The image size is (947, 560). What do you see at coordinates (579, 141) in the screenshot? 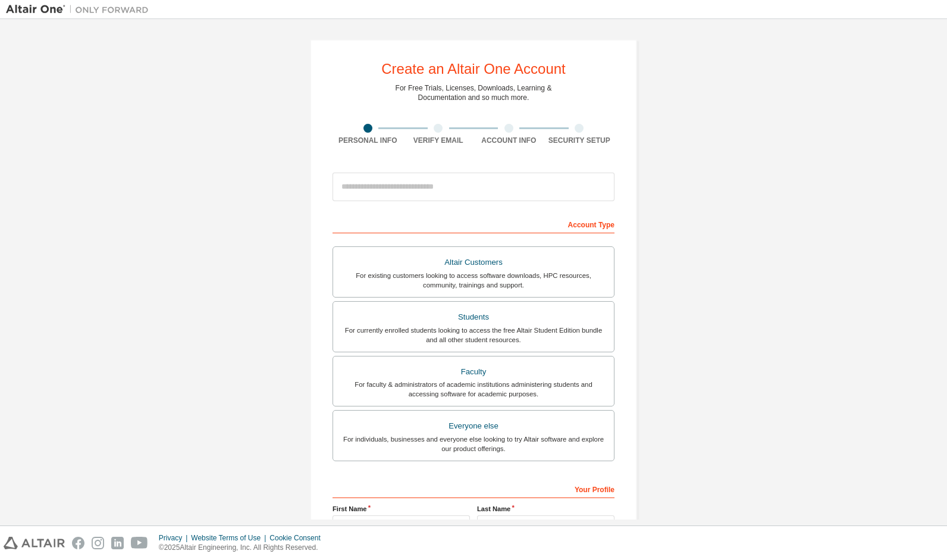
I see `div: Security Setup` at bounding box center [579, 141].